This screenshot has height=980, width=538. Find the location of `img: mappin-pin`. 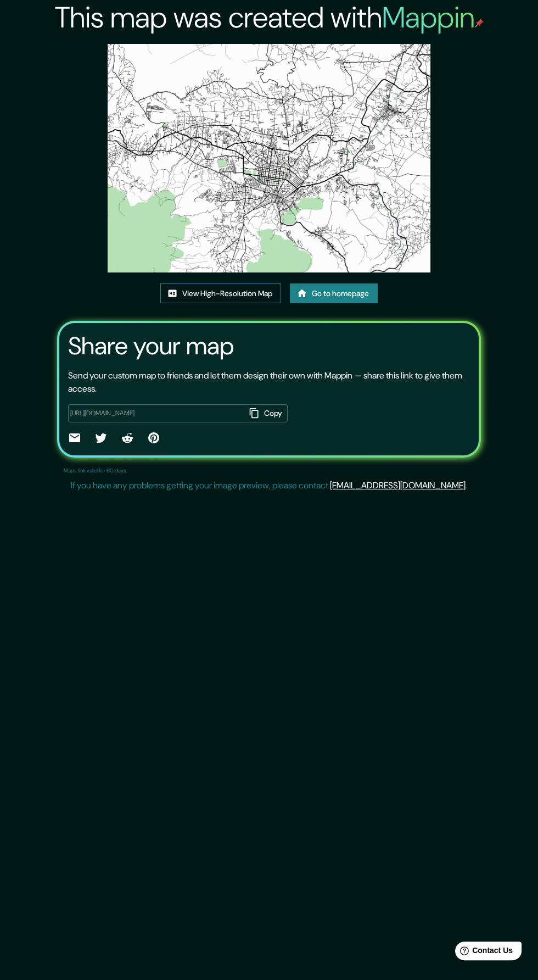

img: mappin-pin is located at coordinates (480, 23).